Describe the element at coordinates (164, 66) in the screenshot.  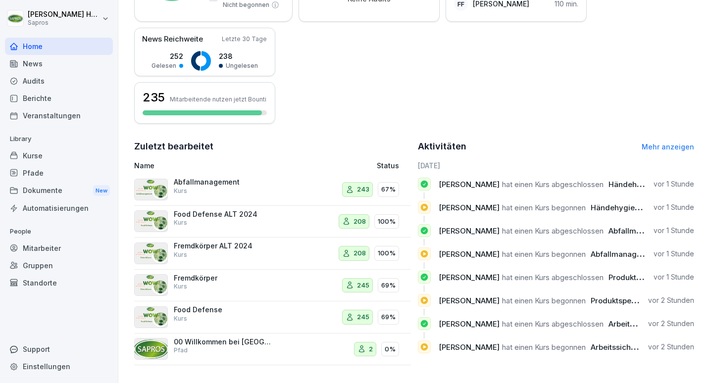
I see `p: Gelesen` at that location.